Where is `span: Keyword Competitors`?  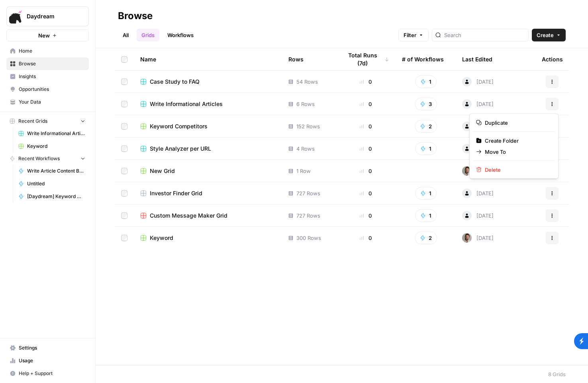 span: Keyword Competitors is located at coordinates (178, 126).